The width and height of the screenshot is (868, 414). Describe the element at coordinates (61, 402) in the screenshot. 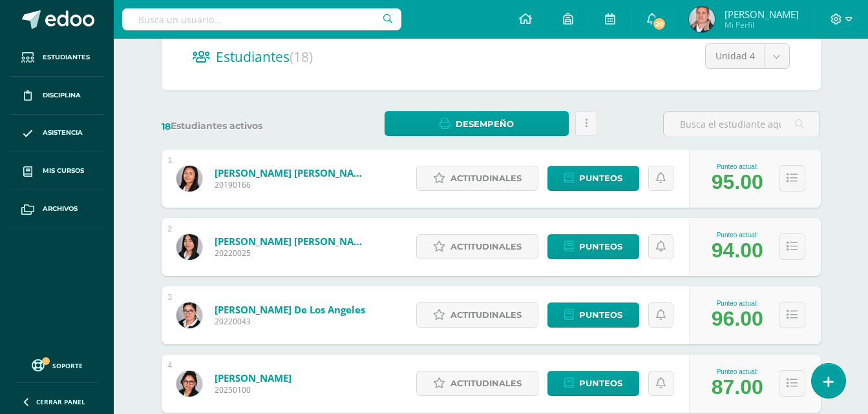

I see `span: Cerrar panel` at that location.